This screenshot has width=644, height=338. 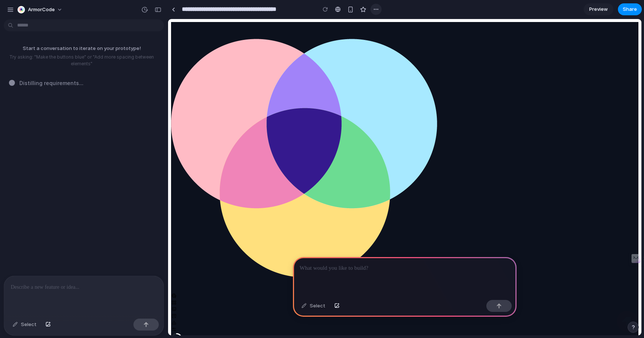 I want to click on button: Share, so click(x=630, y=9).